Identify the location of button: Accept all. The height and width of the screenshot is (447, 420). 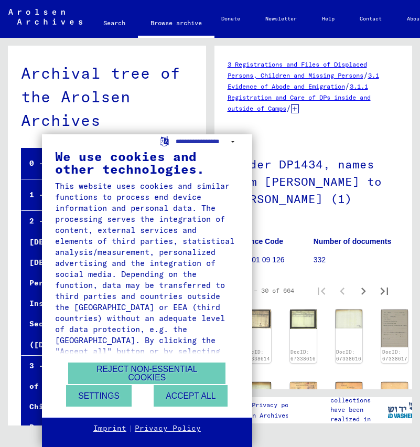
(190, 396).